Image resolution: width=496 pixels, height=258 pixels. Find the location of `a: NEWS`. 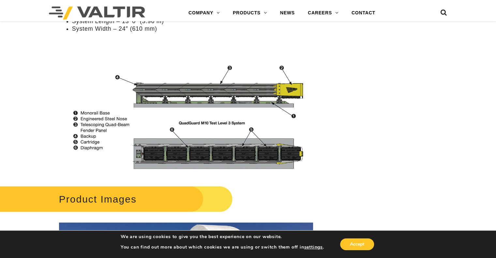

a: NEWS is located at coordinates (287, 13).